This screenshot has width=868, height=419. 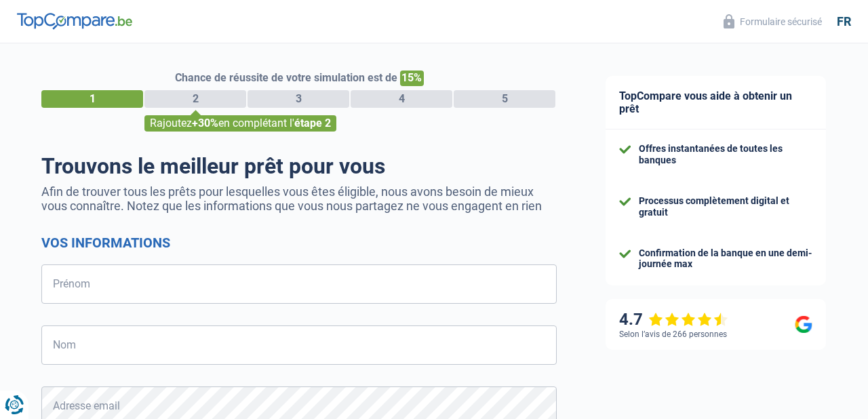 What do you see at coordinates (313, 123) in the screenshot?
I see `span: étape 2` at bounding box center [313, 123].